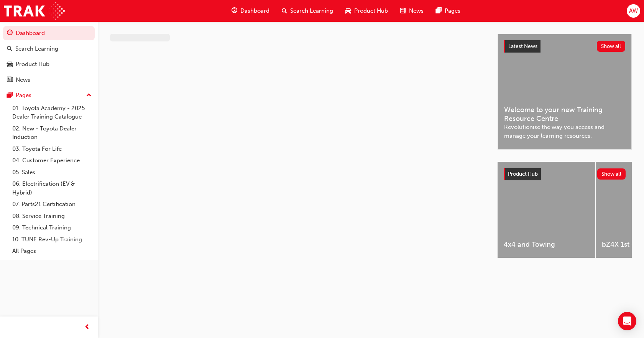 This screenshot has width=644, height=338. What do you see at coordinates (312, 11) in the screenshot?
I see `span: Search Learning` at bounding box center [312, 11].